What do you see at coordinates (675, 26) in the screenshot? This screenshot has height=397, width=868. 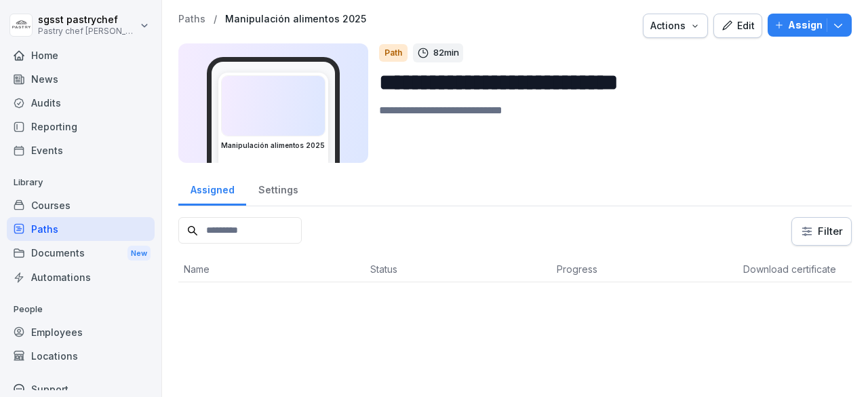 I see `button: Actions` at bounding box center [675, 26].